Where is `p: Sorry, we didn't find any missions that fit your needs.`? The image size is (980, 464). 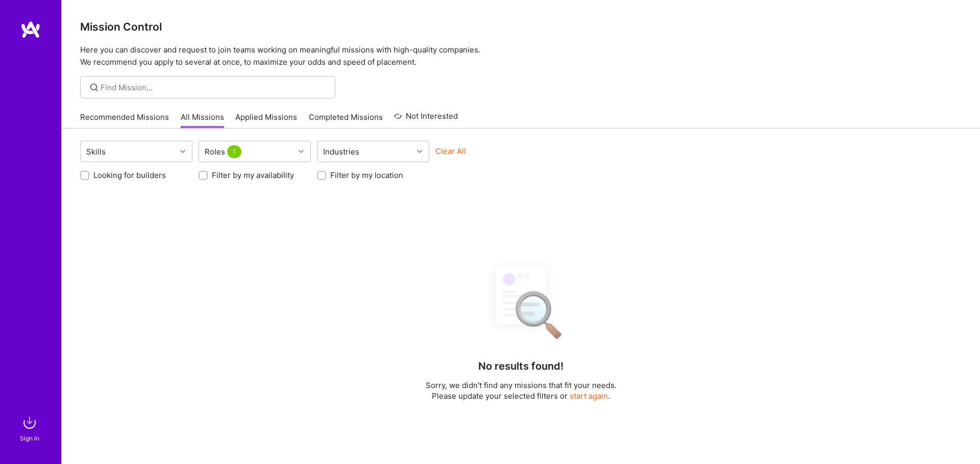
p: Sorry, we didn't find any missions that fit your needs. is located at coordinates (521, 385).